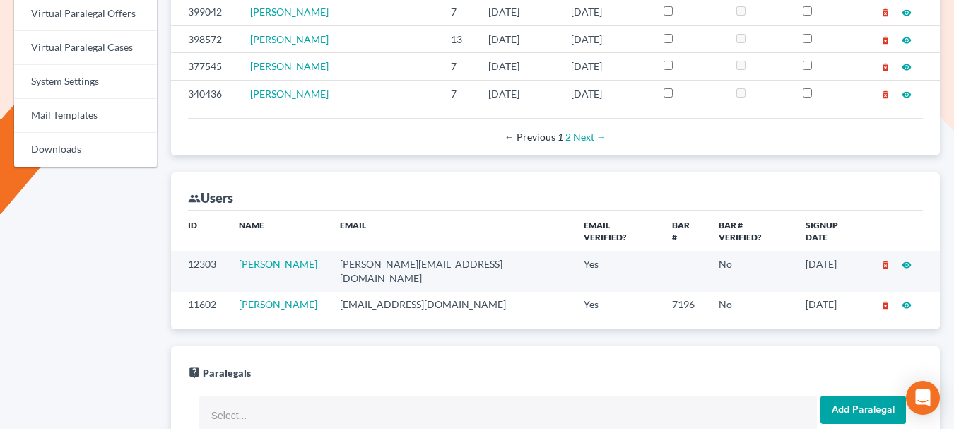 The image size is (954, 429). I want to click on td: 340436, so click(205, 93).